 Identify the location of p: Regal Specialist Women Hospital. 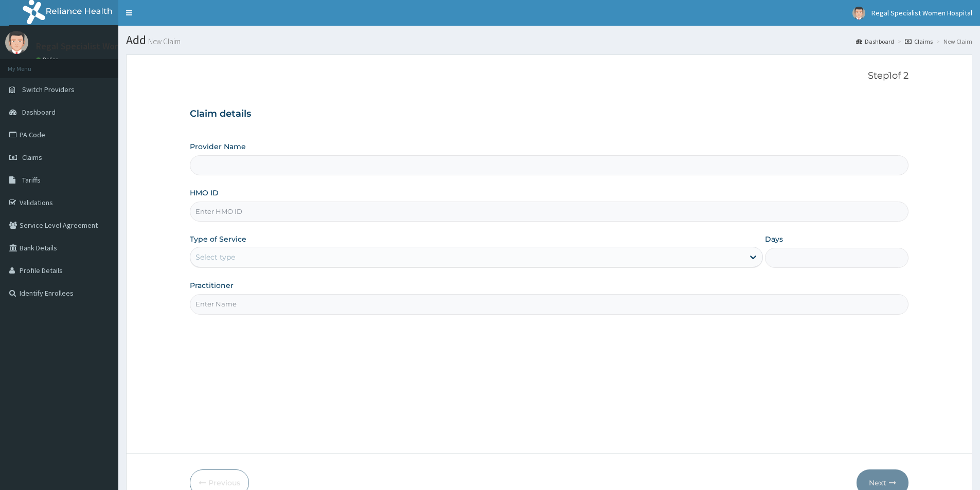
(102, 46).